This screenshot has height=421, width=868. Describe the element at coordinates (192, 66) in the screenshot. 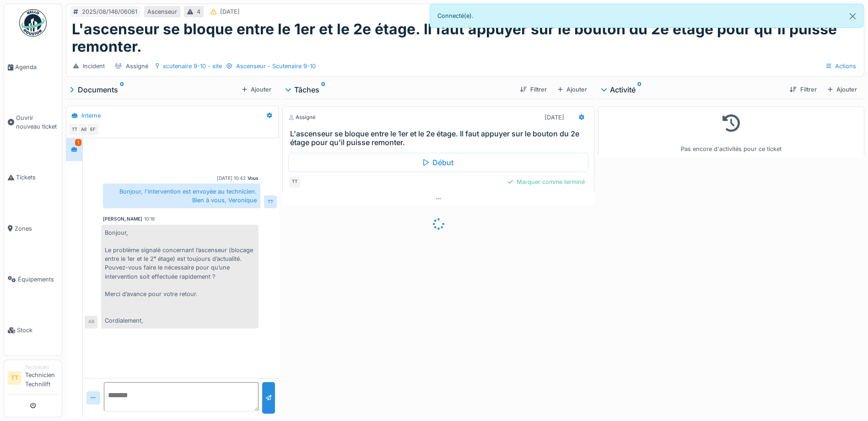

I see `div: scutenaire 9-10 - site` at that location.